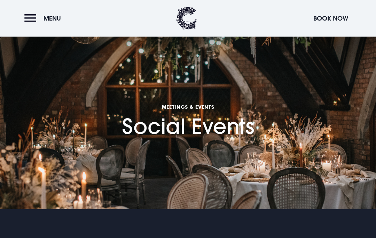 The image size is (376, 238). What do you see at coordinates (188, 107) in the screenshot?
I see `span: Meetings & Events` at bounding box center [188, 107].